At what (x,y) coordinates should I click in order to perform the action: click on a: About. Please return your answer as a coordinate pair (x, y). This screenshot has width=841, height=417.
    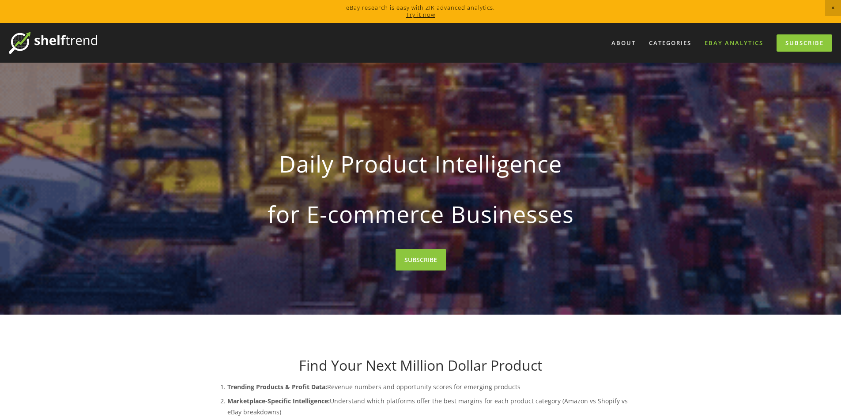
    Looking at the image, I should click on (623, 43).